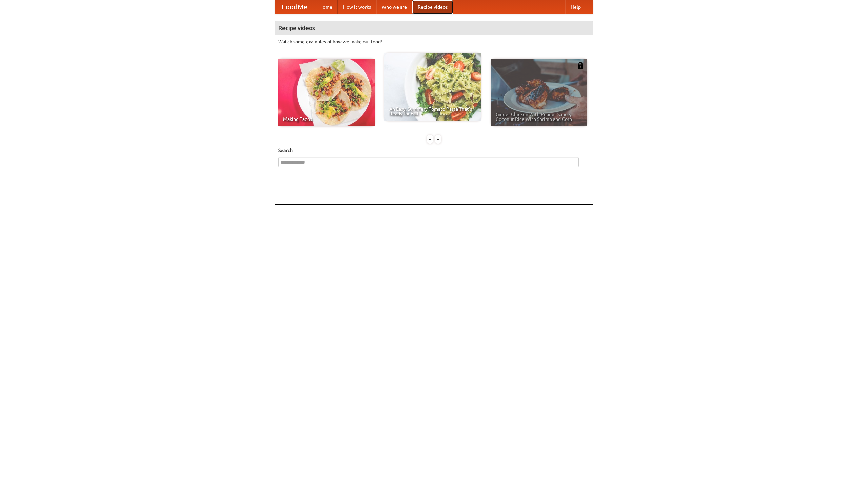 This screenshot has height=479, width=868. Describe the element at coordinates (327, 92) in the screenshot. I see `a: Making Tacos` at that location.